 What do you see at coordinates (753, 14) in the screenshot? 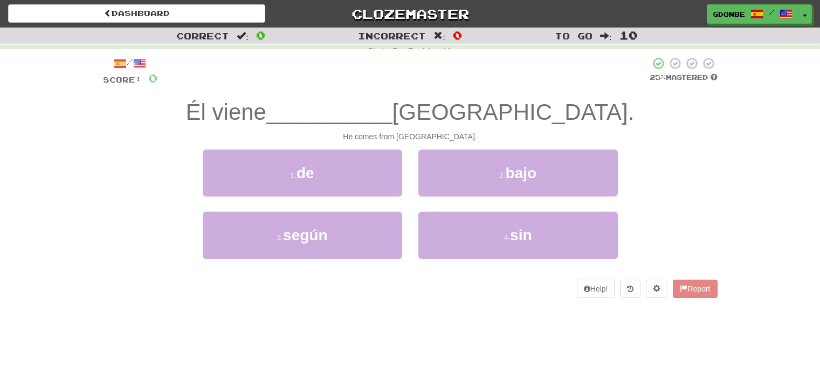
I see `a: gdonbe /` at bounding box center [753, 14].